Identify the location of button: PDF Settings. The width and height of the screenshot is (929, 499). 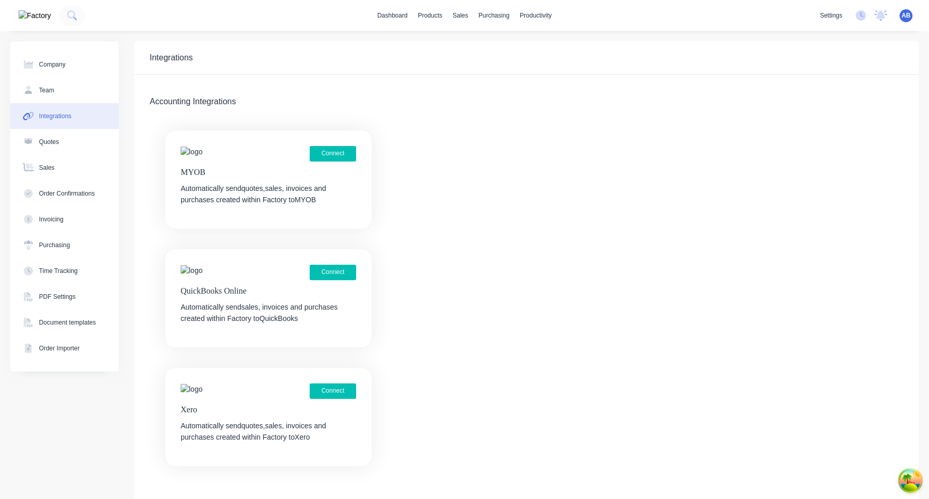
(65, 297).